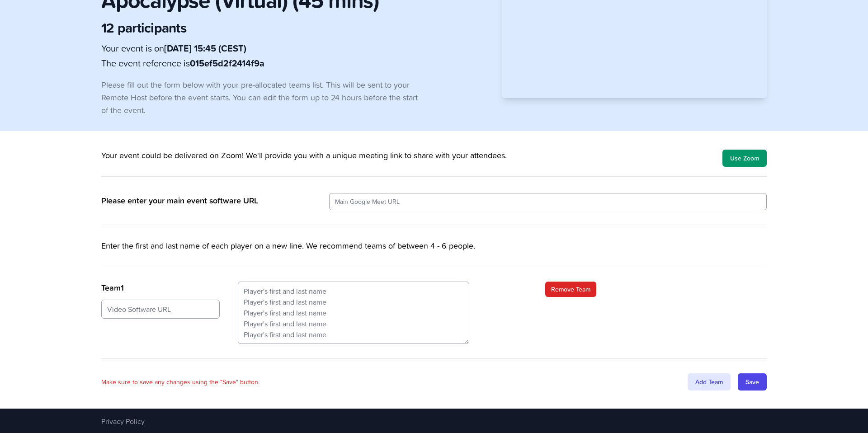 Image resolution: width=868 pixels, height=433 pixels. I want to click on input: Main Google Meet URL, so click(548, 202).